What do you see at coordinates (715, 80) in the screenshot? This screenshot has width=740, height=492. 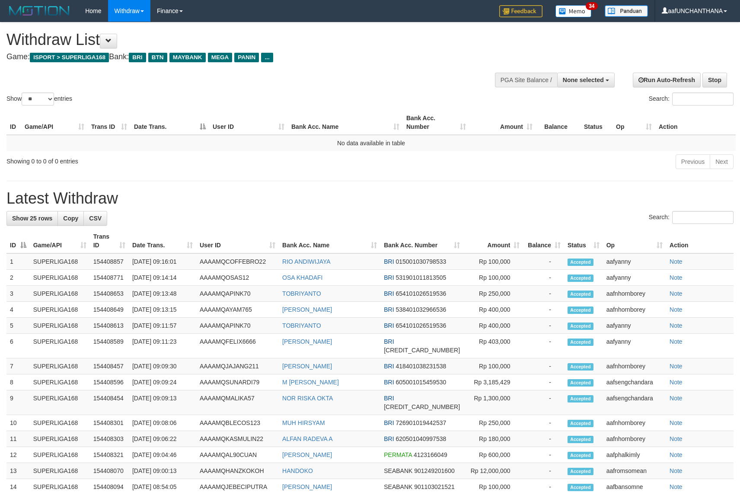 I see `a: Stop` at bounding box center [715, 80].